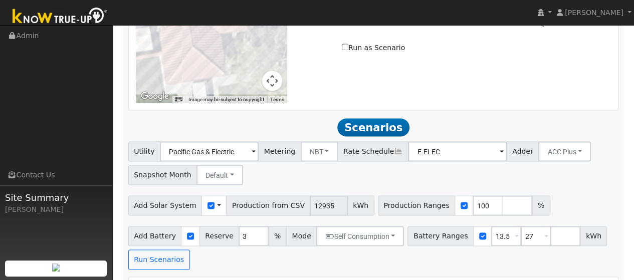 The image size is (634, 280). What do you see at coordinates (277, 99) in the screenshot?
I see `a: Terms (opens in new tab)` at bounding box center [277, 99].